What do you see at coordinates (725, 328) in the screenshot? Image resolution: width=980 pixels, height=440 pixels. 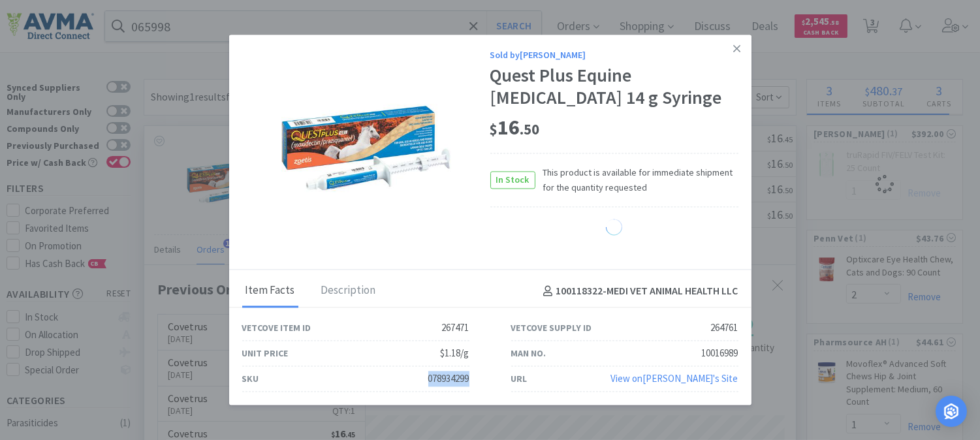 I see `div: 264761` at bounding box center [725, 328].